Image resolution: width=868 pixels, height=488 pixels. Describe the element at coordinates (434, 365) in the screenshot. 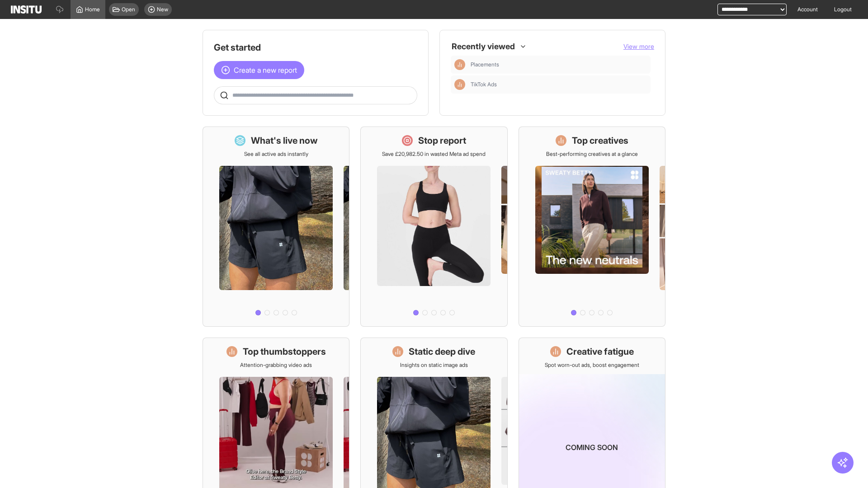

I see `p: Insights on static image ads` at that location.